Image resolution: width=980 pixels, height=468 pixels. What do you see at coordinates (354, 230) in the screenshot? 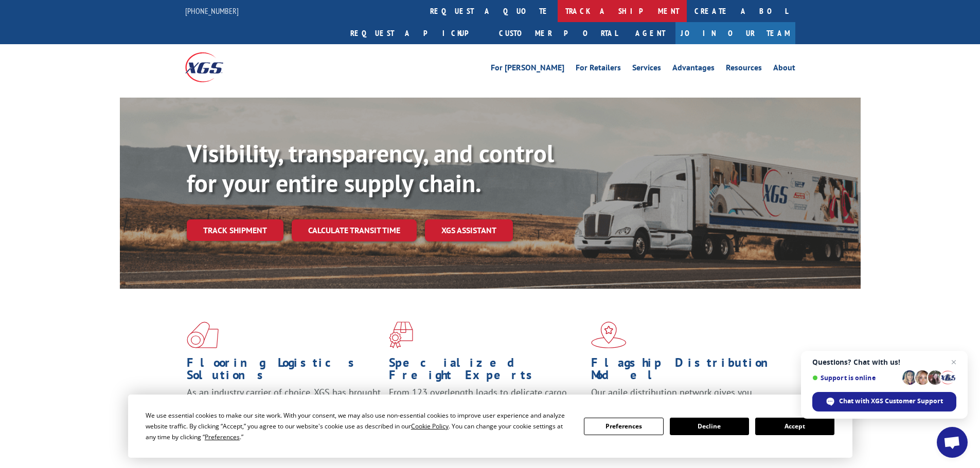
I see `a: Calculate transit time` at bounding box center [354, 230].